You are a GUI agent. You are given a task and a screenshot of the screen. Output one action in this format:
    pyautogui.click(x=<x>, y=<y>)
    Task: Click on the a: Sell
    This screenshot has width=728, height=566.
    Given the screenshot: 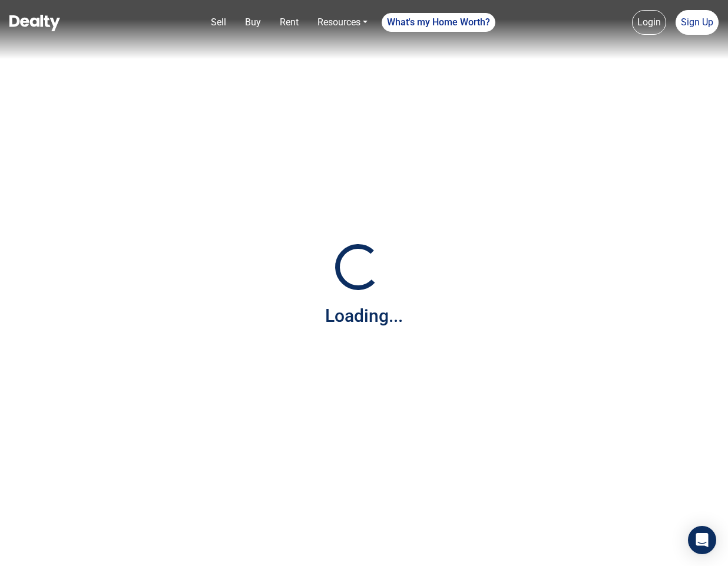 What is the action you would take?
    pyautogui.click(x=218, y=23)
    